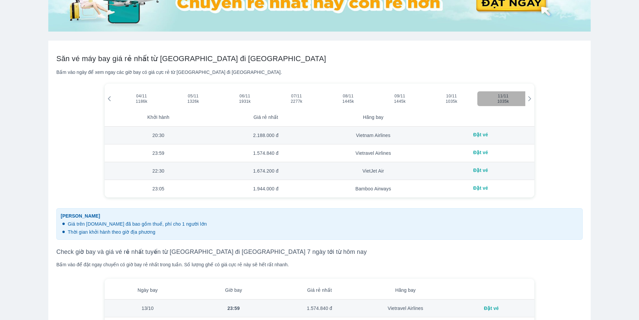 This screenshot has width=639, height=320. I want to click on div: 13/10, so click(148, 308).